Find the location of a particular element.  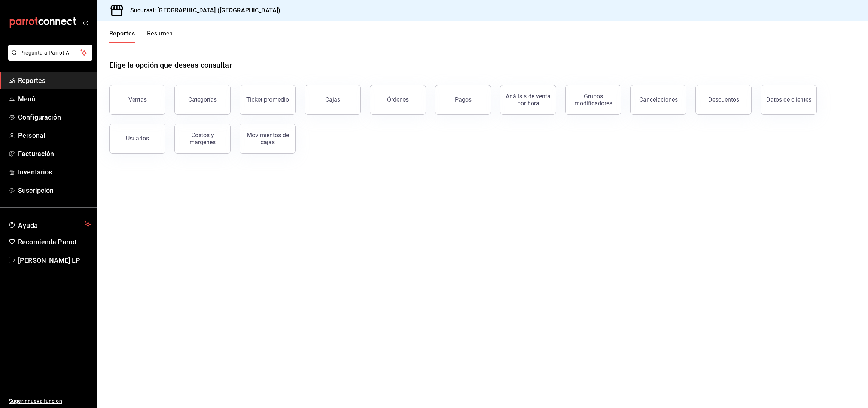

div: Análisis de venta por hora is located at coordinates (528, 100).